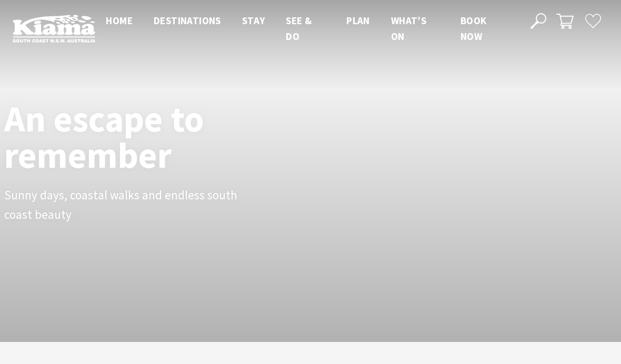 Image resolution: width=621 pixels, height=364 pixels. What do you see at coordinates (254, 20) in the screenshot?
I see `span: Stay` at bounding box center [254, 20].